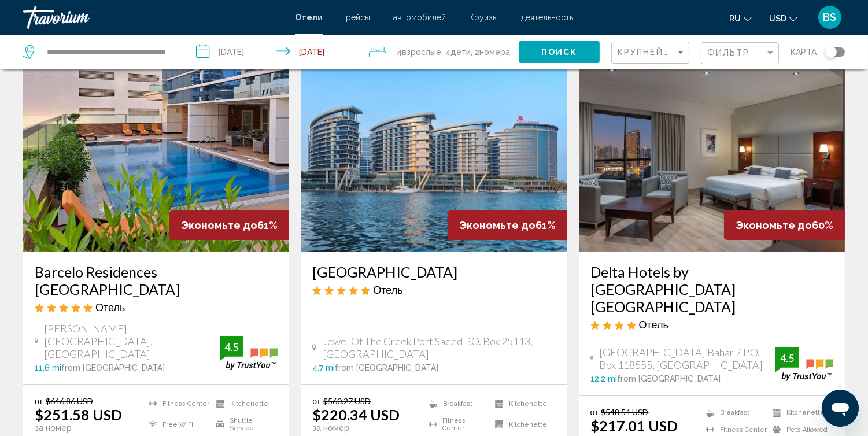 This screenshot has height=436, width=868. Describe the element at coordinates (490, 52) in the screenshot. I see `span: , 2` at that location.